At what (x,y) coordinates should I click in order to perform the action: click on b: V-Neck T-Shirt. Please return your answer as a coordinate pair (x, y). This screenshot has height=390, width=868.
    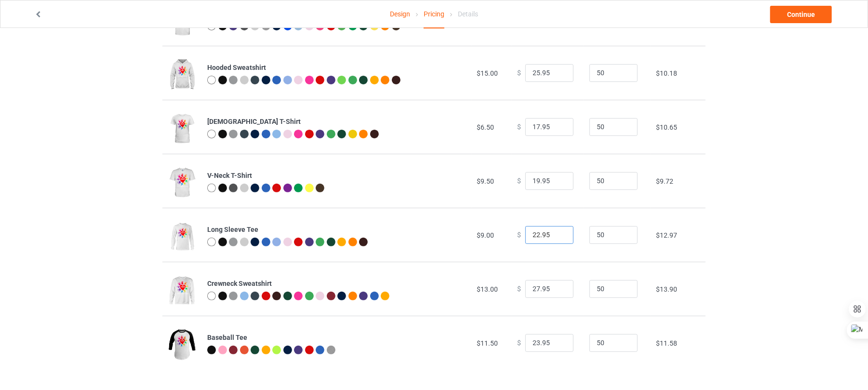
    Looking at the image, I should click on (229, 175).